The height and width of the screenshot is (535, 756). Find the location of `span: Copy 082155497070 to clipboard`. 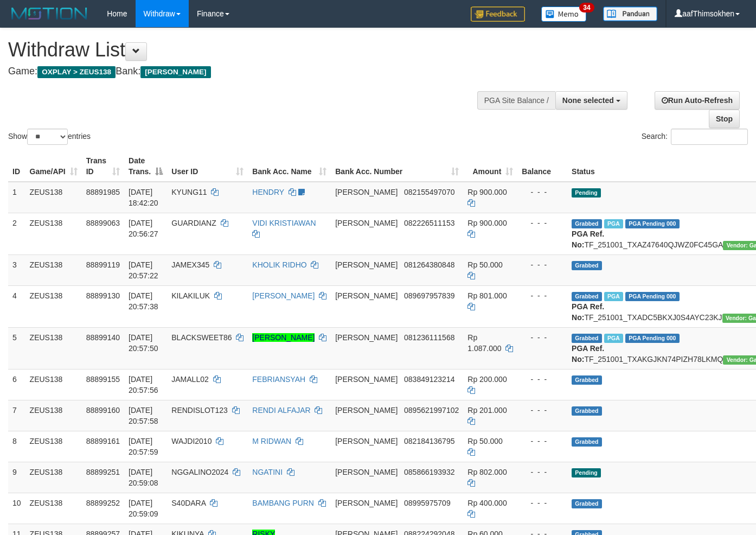

span: Copy 082155497070 to clipboard is located at coordinates (429, 192).